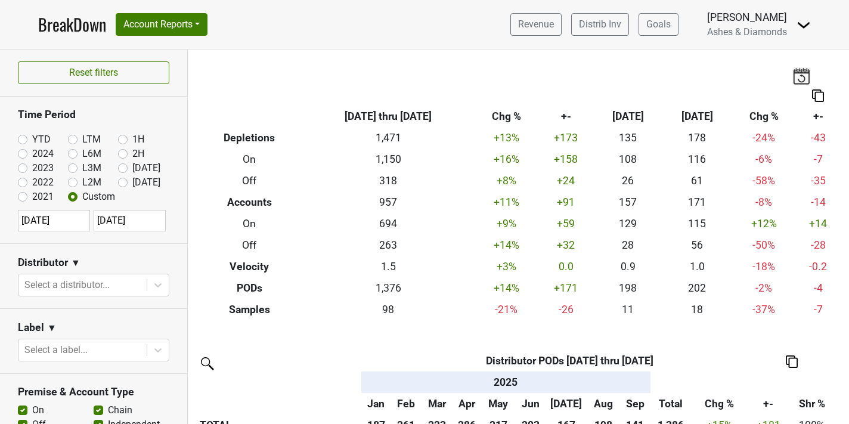 Image resolution: width=849 pixels, height=424 pixels. What do you see at coordinates (628, 245) in the screenshot?
I see `td: 28` at bounding box center [628, 245].